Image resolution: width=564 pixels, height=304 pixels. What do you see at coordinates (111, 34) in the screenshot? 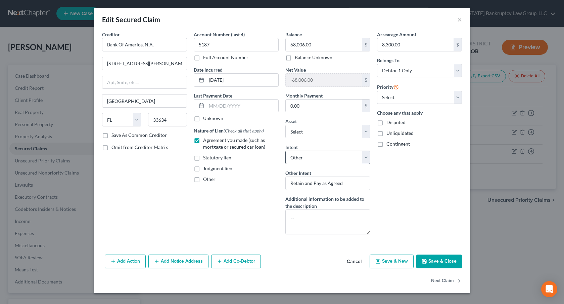
I see `span: Creditor` at bounding box center [111, 34].